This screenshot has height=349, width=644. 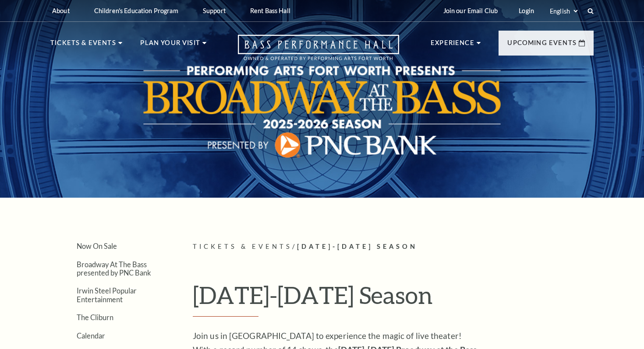 What do you see at coordinates (61, 11) in the screenshot?
I see `p: About` at bounding box center [61, 11].